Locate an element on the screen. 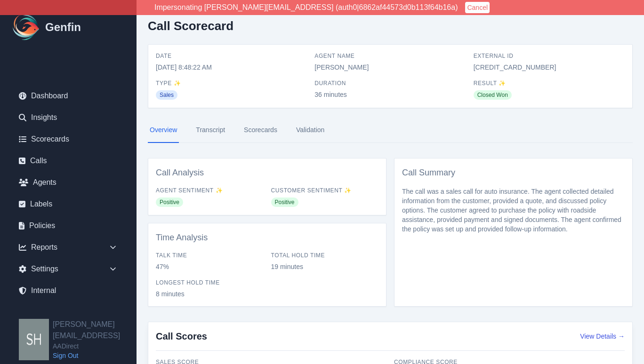  nav: Tabs is located at coordinates (390, 130).